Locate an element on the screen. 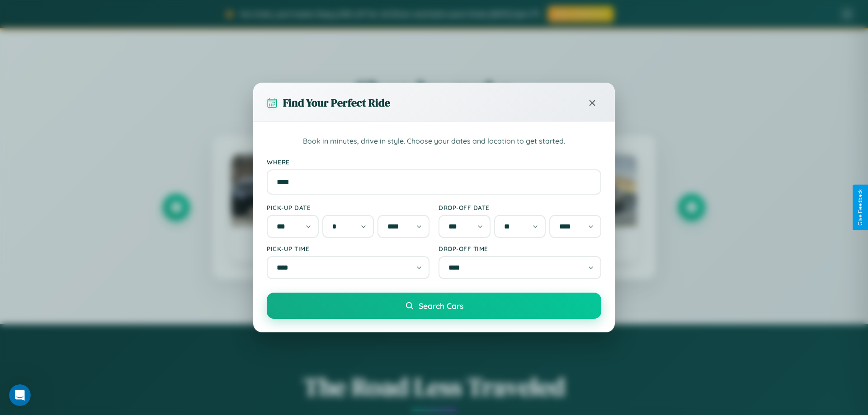 Image resolution: width=868 pixels, height=415 pixels. p: Book in minutes, drive in style. Choose your dates and location to get started. is located at coordinates (434, 141).